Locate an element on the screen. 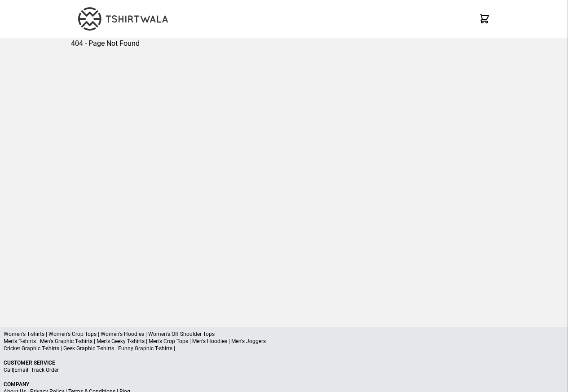  p: Cricket Graphic T-shirts | Geek Graphic T-shirts | Funny Graphic T-shirts | is located at coordinates (284, 348).